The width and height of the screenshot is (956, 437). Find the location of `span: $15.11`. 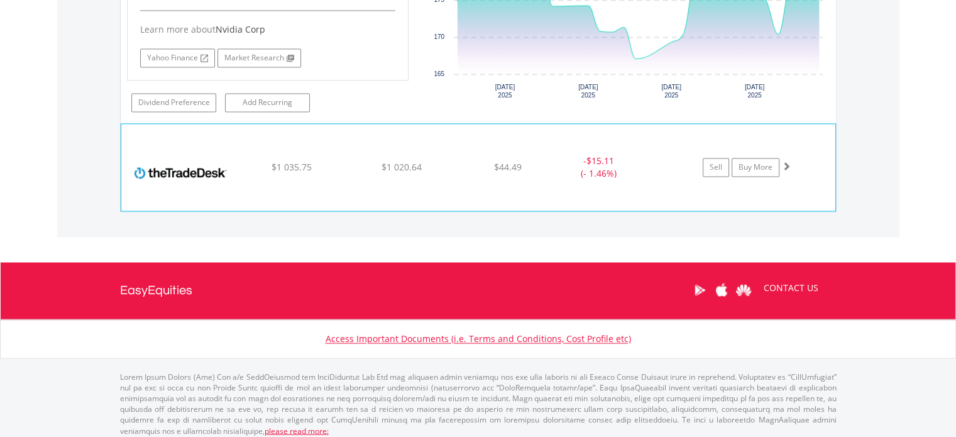

span: $15.11 is located at coordinates (600, 160).